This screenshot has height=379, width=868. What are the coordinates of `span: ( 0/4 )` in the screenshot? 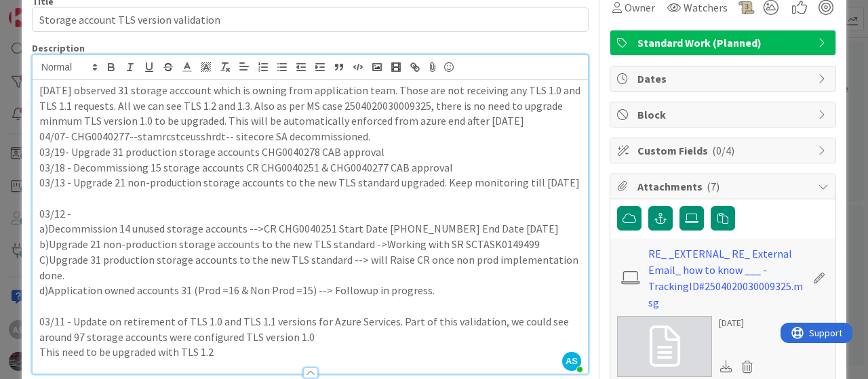 It's located at (723, 151).